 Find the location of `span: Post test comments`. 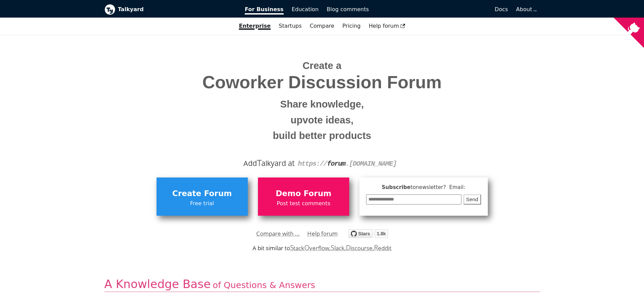

span: Post test comments is located at coordinates (303, 204).